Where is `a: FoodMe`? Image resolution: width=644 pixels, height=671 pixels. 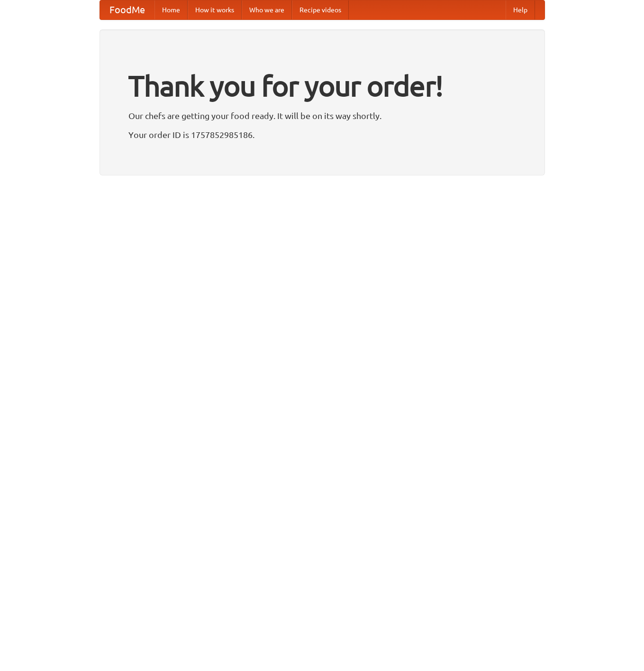 a: FoodMe is located at coordinates (127, 10).